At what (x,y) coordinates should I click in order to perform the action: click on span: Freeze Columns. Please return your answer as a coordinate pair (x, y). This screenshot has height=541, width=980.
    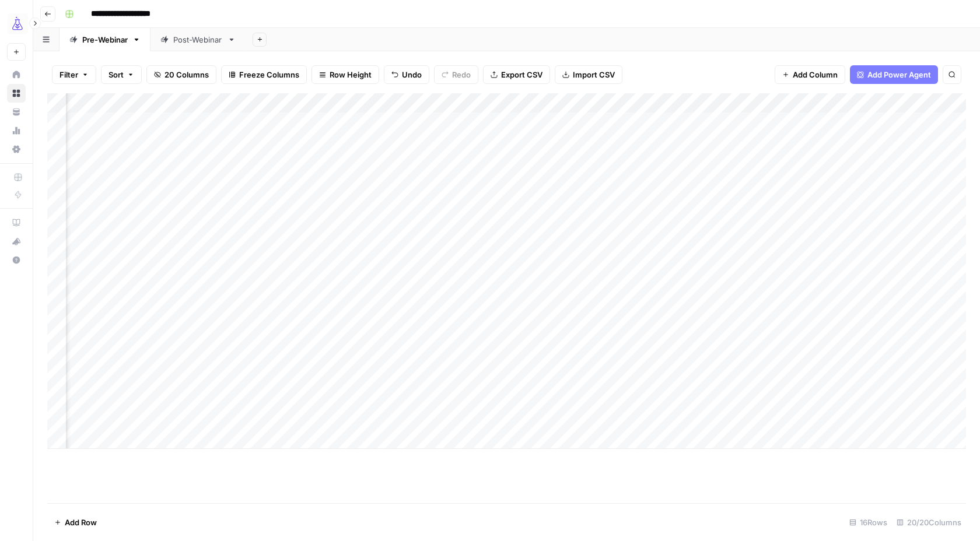
    Looking at the image, I should click on (269, 75).